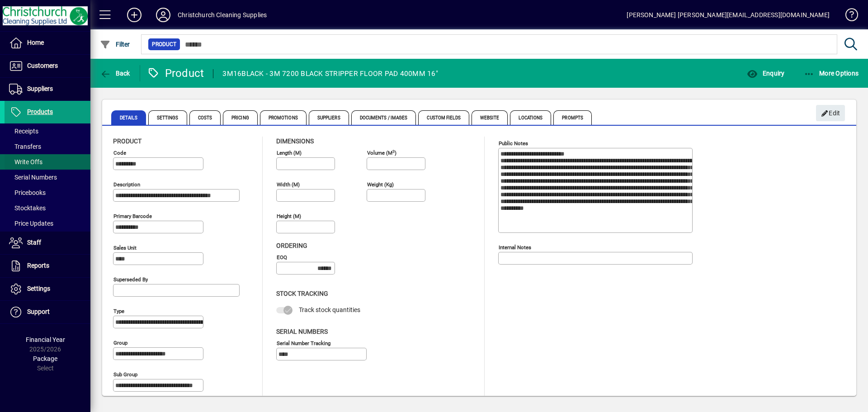 The width and height of the screenshot is (868, 412). What do you see at coordinates (115, 44) in the screenshot?
I see `button: Filter` at bounding box center [115, 44].